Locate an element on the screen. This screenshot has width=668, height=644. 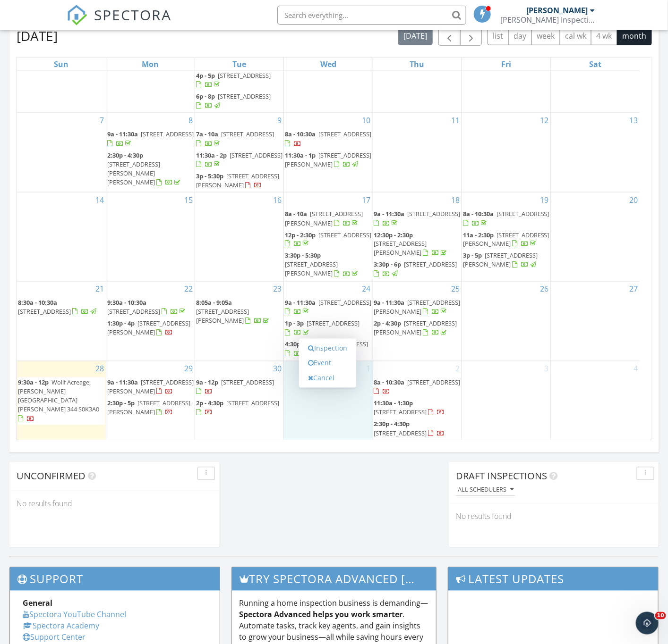
td: Go to September 24, 2025 is located at coordinates (328, 321).